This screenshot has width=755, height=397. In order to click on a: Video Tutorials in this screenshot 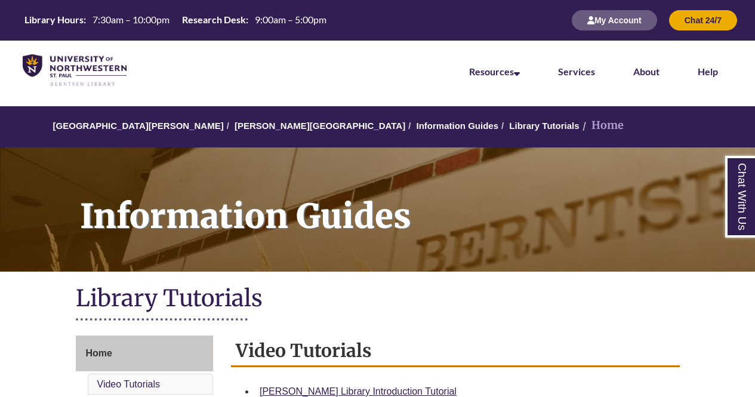, I will do `click(129, 384)`.